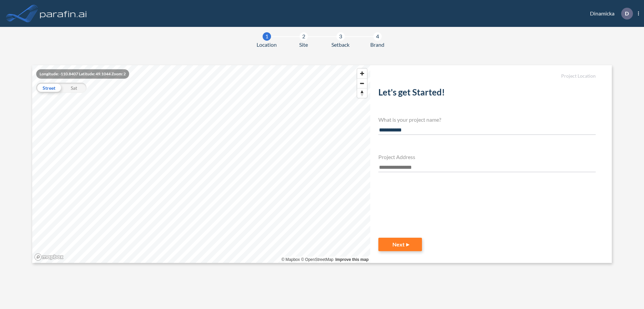  What do you see at coordinates (63, 14) in the screenshot?
I see `img: logo` at bounding box center [63, 14].